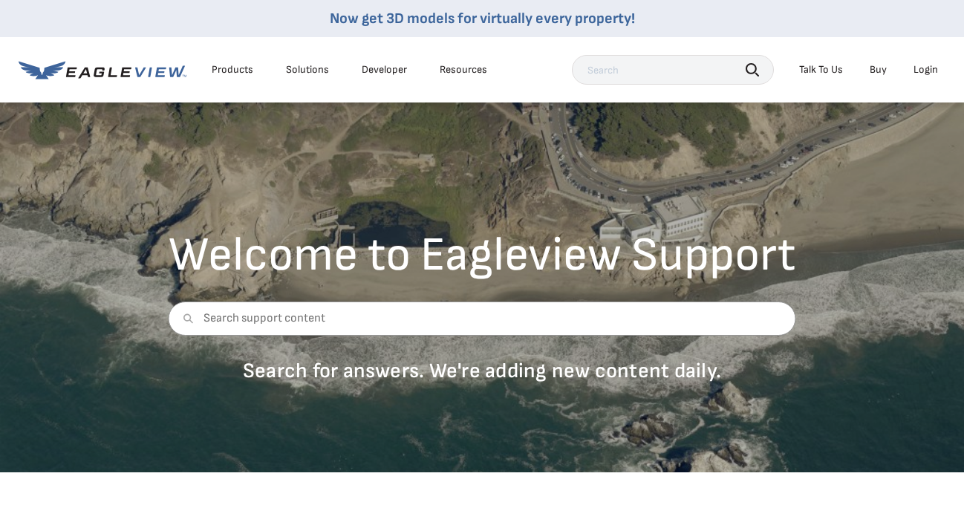 The image size is (964, 505). I want to click on a: Buy, so click(878, 70).